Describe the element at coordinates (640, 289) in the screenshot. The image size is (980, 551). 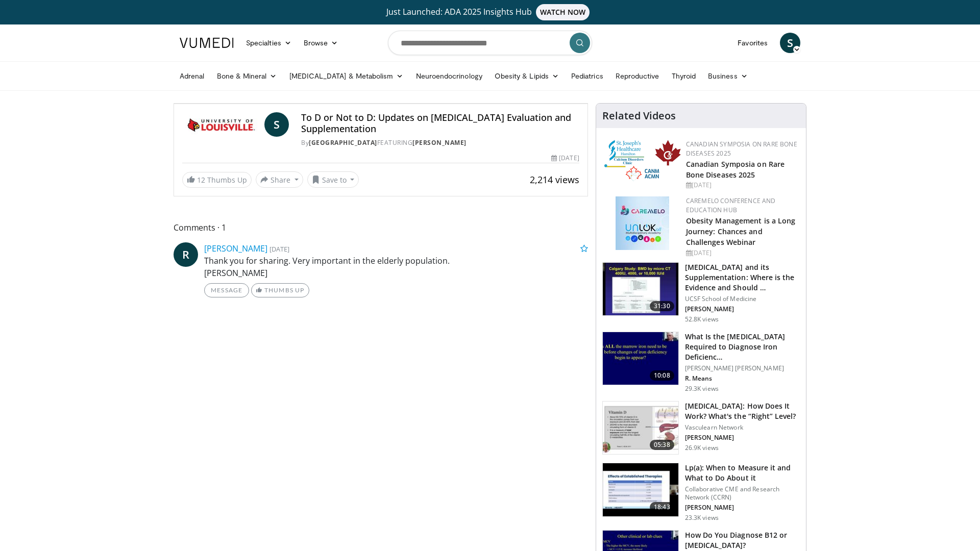
I see `img: 4bb25b40-905e-443e-8e37-83f056f6e86e.150x105_q85_crop-smart_upscale.jpg` at that location.